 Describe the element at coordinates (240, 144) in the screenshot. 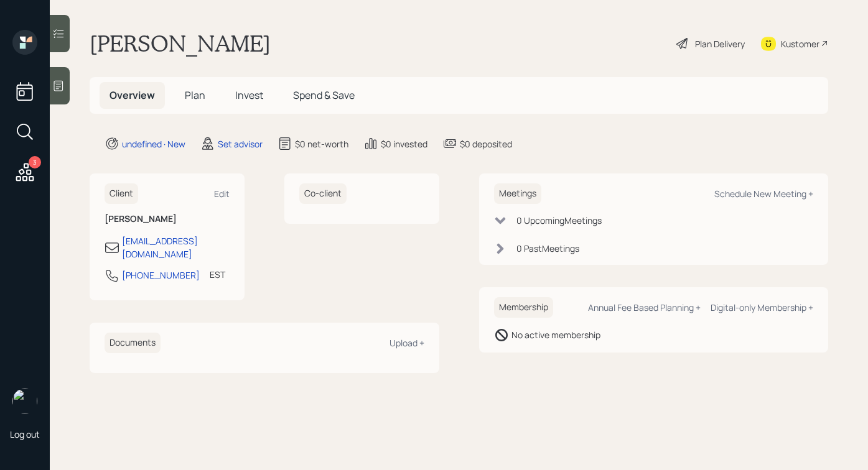

I see `div: Set advisor` at that location.